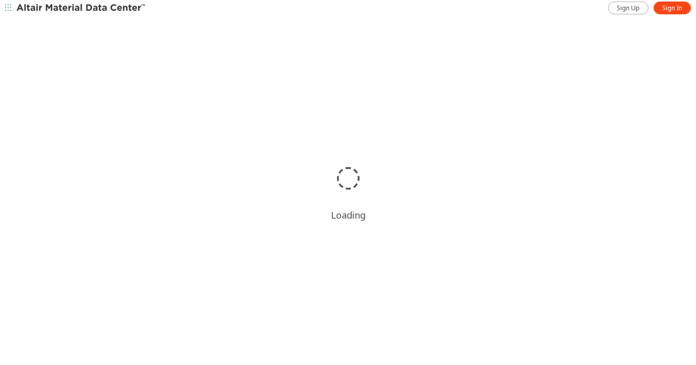  Describe the element at coordinates (348, 215) in the screenshot. I see `div: Loading` at that location.